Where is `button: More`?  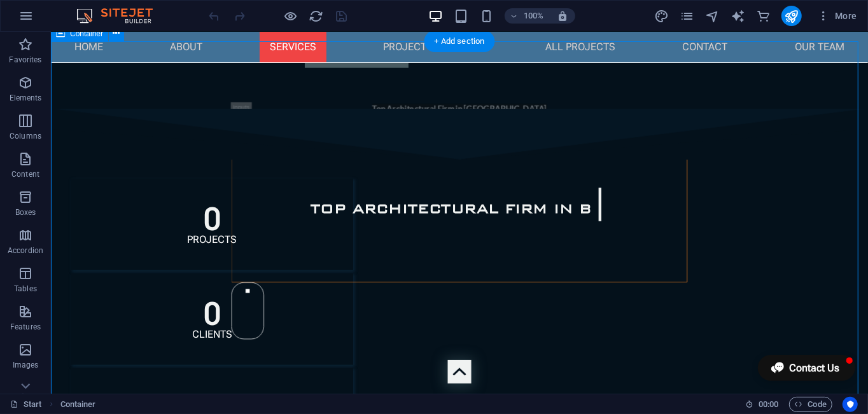
button: More is located at coordinates (836, 16).